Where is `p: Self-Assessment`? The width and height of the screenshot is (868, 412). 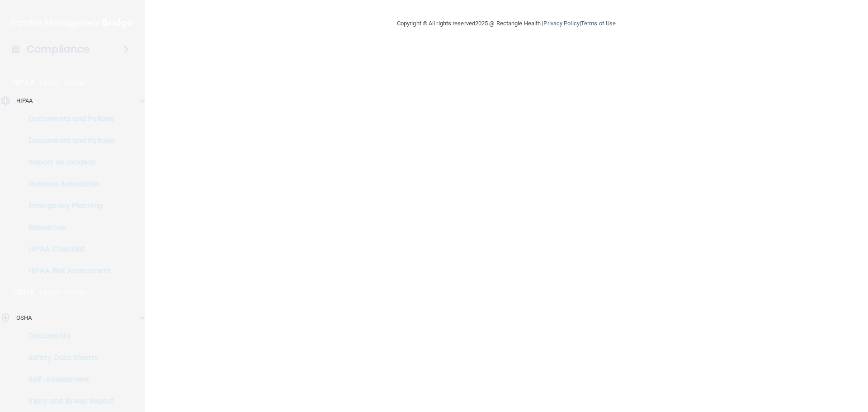 p: Self-Assessment is located at coordinates (67, 379).